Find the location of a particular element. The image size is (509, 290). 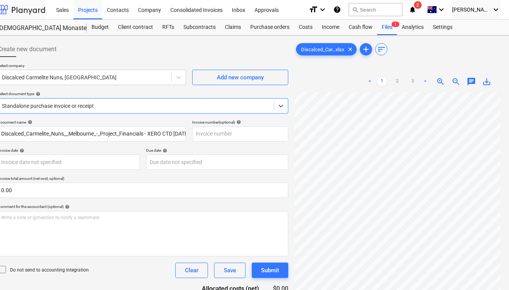

a: Subcontracts is located at coordinates (200, 27).